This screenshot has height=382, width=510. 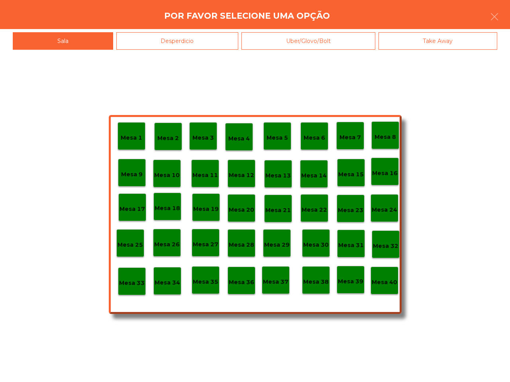 What do you see at coordinates (384, 210) in the screenshot?
I see `p: Mesa 24` at bounding box center [384, 210].